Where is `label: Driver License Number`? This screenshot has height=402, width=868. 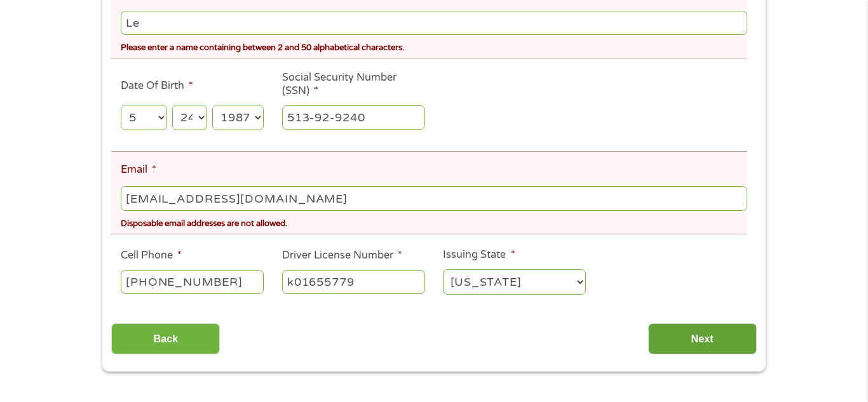
label: Driver License Number is located at coordinates (342, 256).